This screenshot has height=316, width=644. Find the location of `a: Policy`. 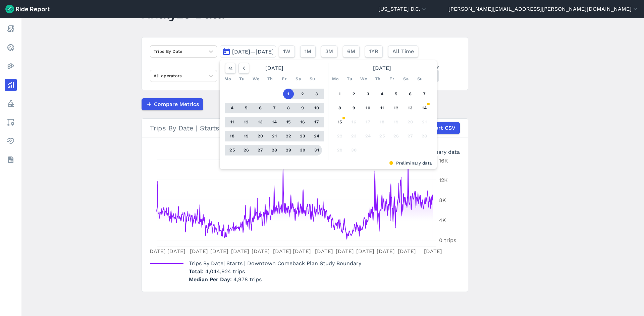

a: Policy is located at coordinates (10, 104).